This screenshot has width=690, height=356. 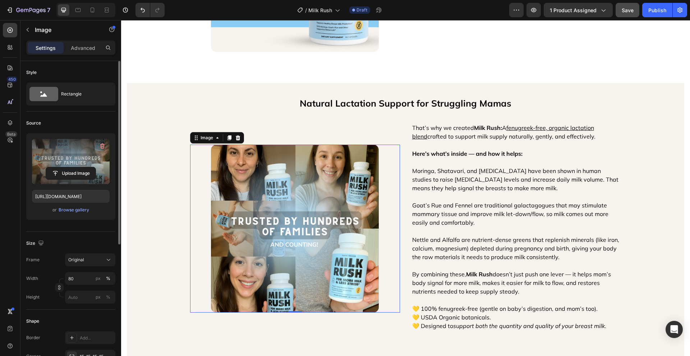 What do you see at coordinates (55, 210) in the screenshot?
I see `span: or` at bounding box center [55, 210].